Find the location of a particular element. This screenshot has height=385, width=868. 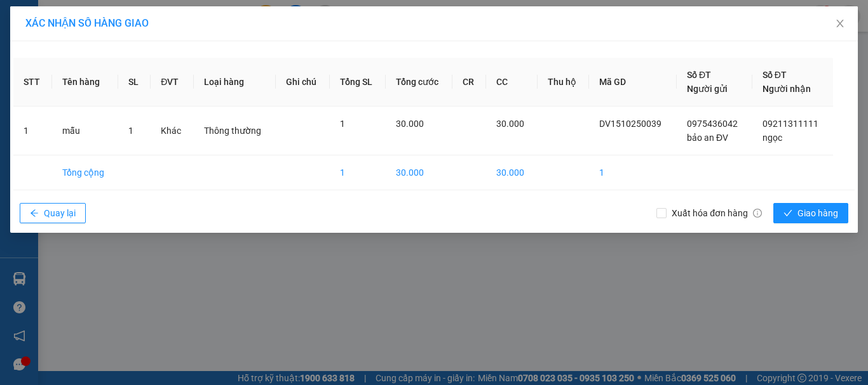

td: Khác is located at coordinates (172, 131).